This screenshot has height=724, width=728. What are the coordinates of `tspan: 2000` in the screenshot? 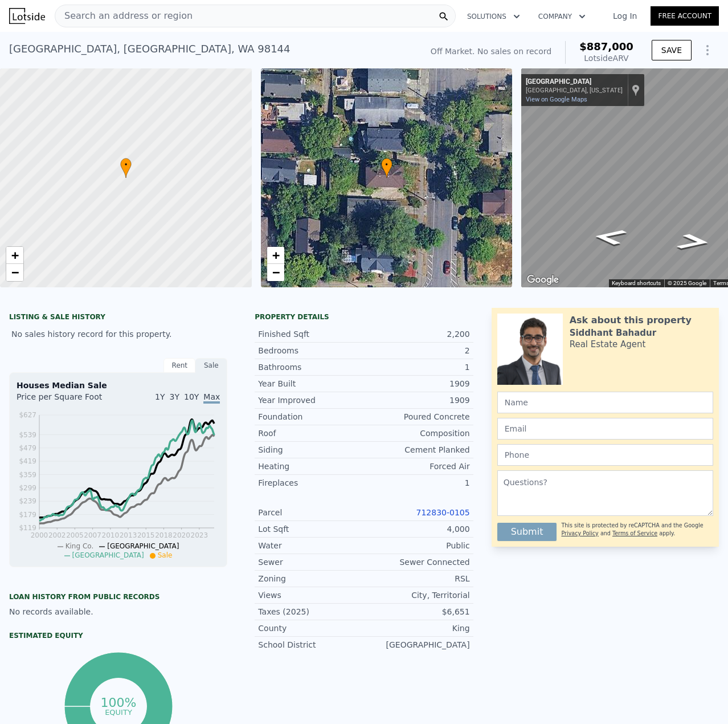 It's located at (39, 535).